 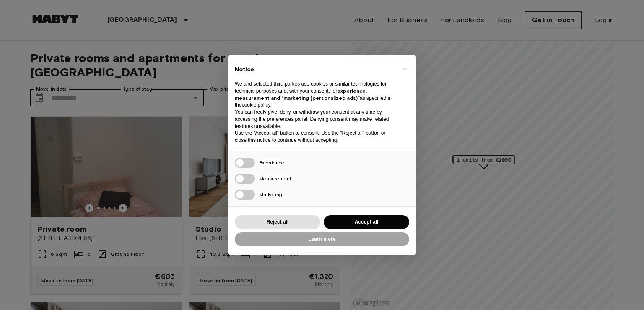 What do you see at coordinates (315, 70) in the screenshot?
I see `h2: Notice` at bounding box center [315, 70].